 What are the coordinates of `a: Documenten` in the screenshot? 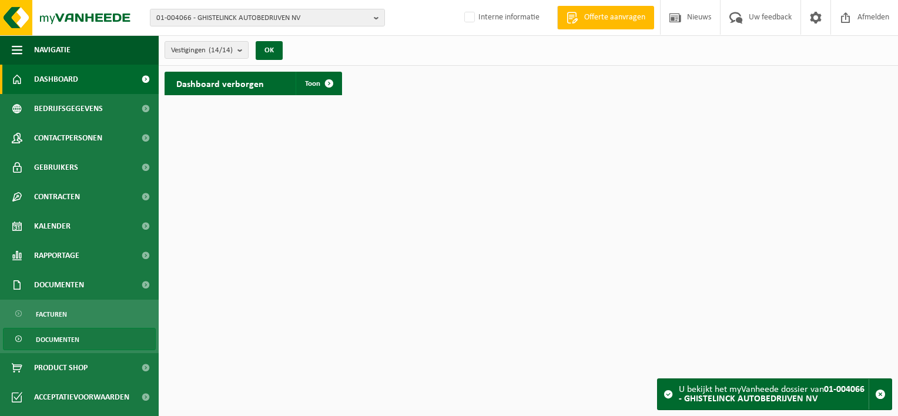 It's located at (79, 339).